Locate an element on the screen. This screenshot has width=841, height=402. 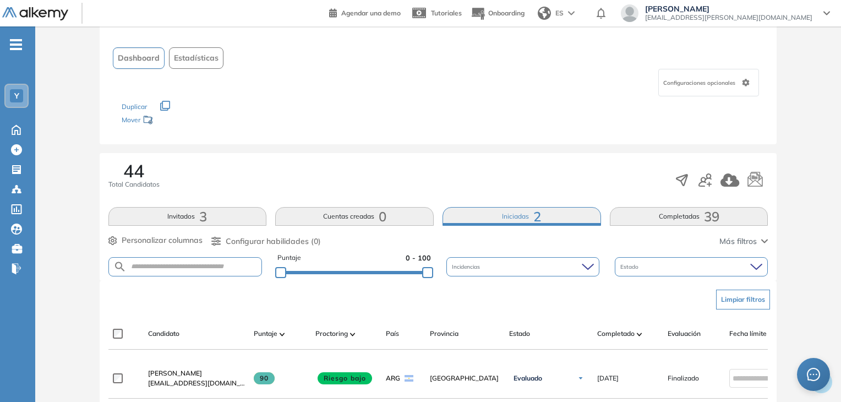
span: Proctoring is located at coordinates (331, 333).